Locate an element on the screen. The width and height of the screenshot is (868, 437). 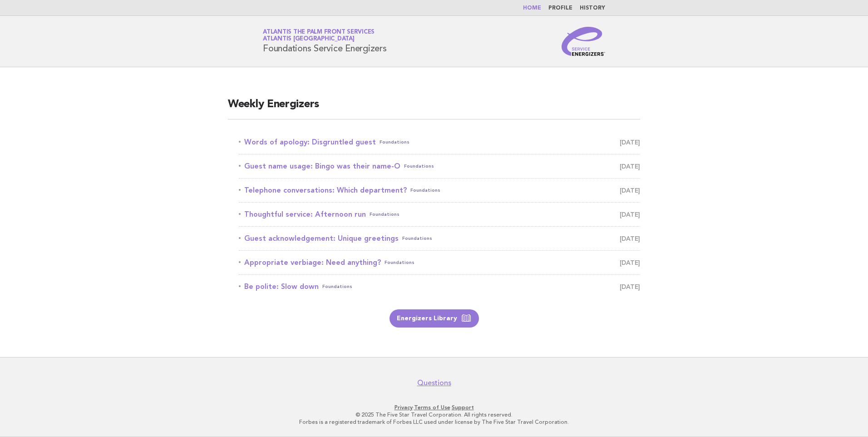
a: History is located at coordinates (592, 8).